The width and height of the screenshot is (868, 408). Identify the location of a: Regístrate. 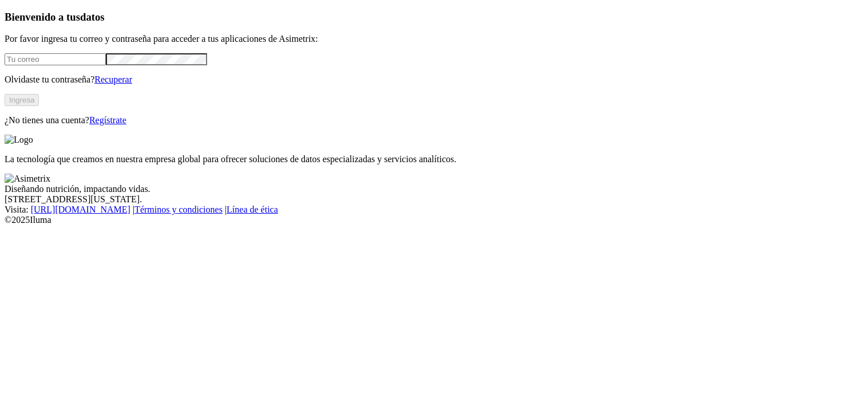
(108, 119).